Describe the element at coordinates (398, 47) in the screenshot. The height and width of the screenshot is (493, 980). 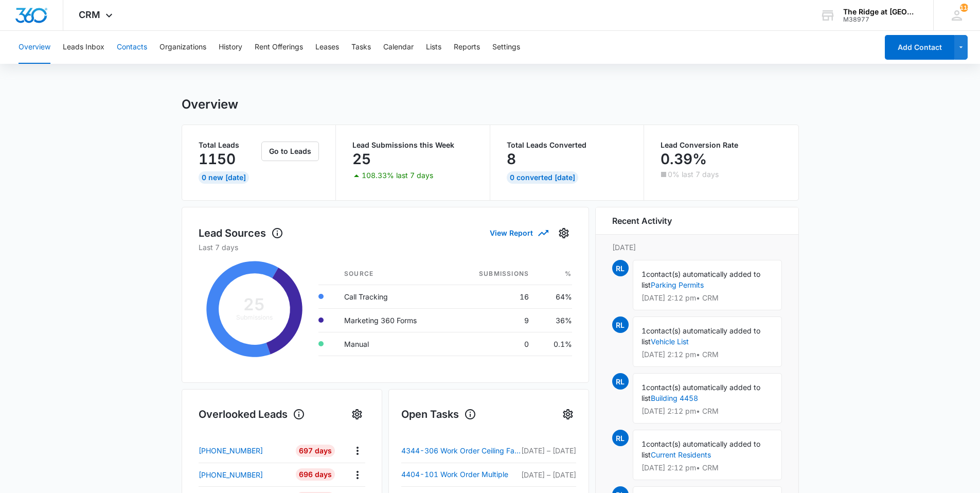
I see `button: Calendar` at that location.